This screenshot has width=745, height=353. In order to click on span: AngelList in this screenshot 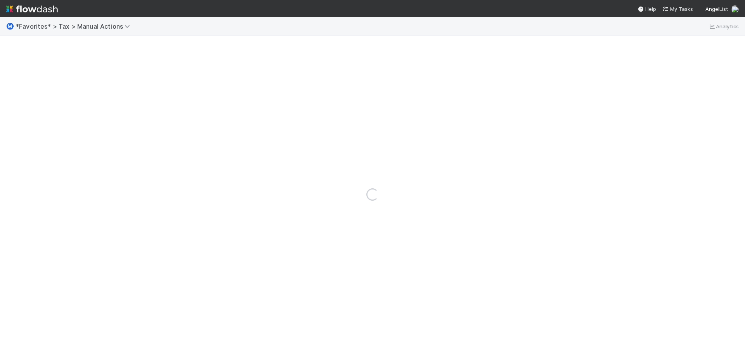, I will do `click(717, 9)`.